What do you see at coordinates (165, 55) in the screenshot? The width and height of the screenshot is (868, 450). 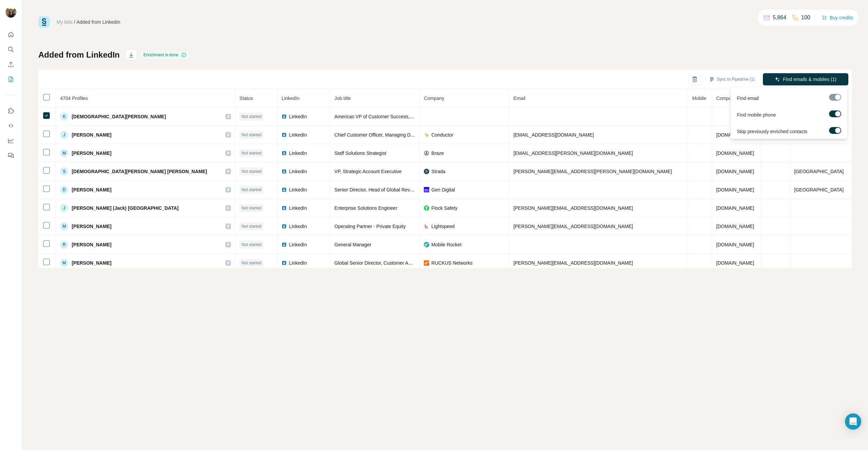 I see `div: Enrichment is done` at bounding box center [165, 55].